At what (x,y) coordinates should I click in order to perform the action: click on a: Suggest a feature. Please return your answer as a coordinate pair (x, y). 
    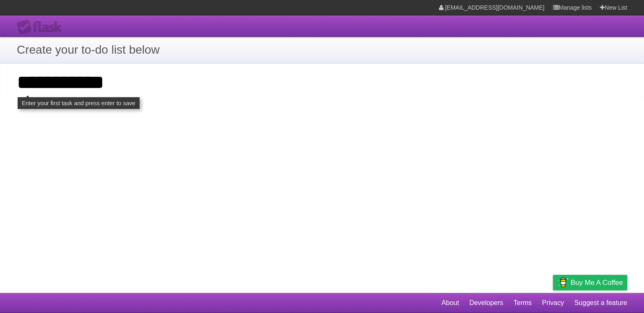
    Looking at the image, I should click on (601, 303).